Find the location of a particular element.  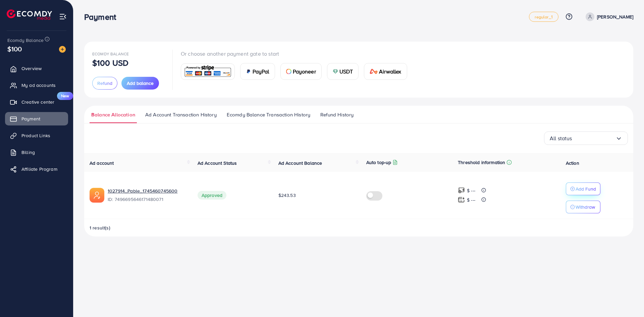

a: Billing is located at coordinates (36, 152).